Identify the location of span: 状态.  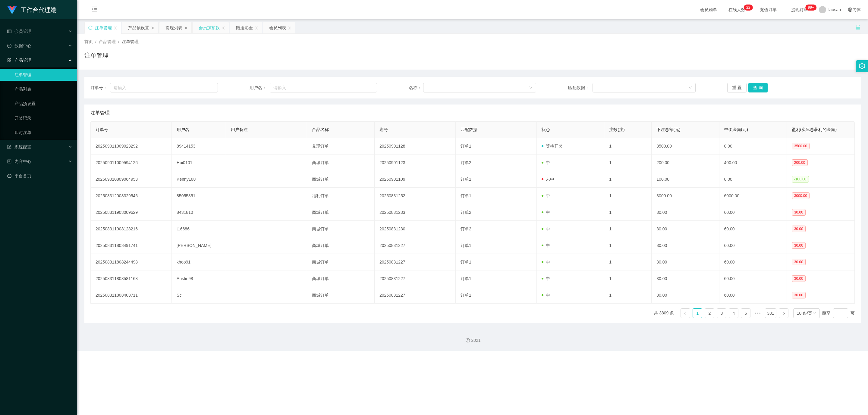
(546, 130).